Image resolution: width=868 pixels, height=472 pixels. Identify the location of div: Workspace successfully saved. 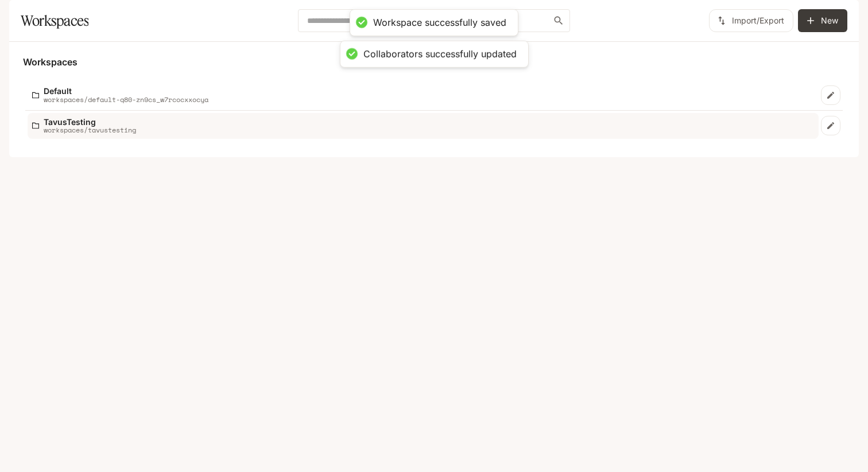
(440, 23).